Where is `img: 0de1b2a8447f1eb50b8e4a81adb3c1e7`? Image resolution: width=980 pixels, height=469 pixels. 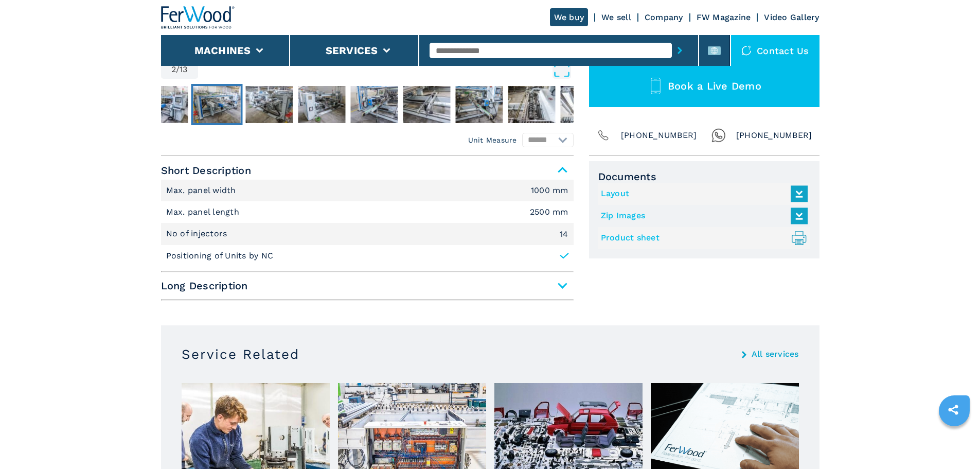
img: 0de1b2a8447f1eb50b8e4a81adb3c1e7 is located at coordinates (217, 104).